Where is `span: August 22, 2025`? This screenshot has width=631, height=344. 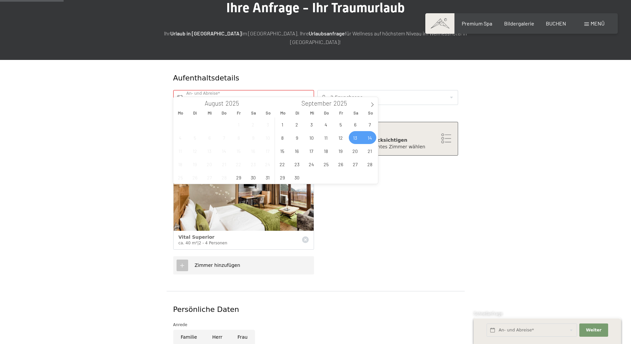 span: August 22, 2025 is located at coordinates (238, 164).